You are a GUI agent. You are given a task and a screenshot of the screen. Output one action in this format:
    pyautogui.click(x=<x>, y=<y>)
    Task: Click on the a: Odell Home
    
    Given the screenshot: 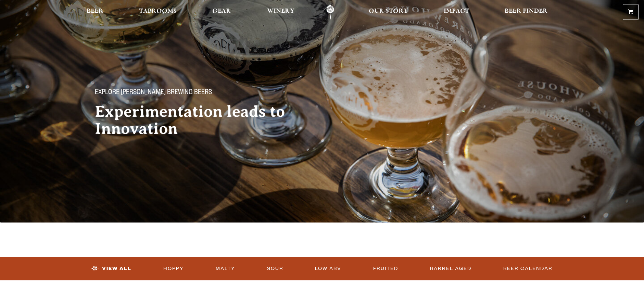 What is the action you would take?
    pyautogui.click(x=329, y=12)
    